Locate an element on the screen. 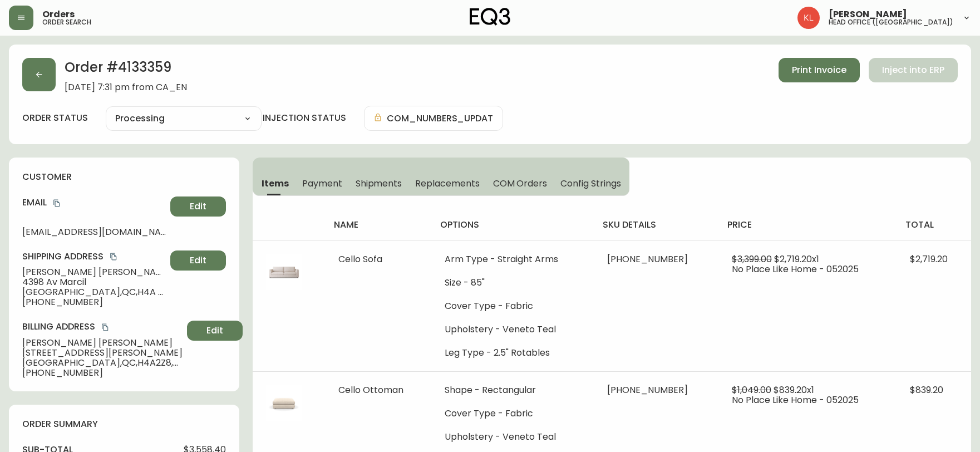 This screenshot has width=980, height=452. span: $2,719.20 x 1 is located at coordinates (796, 259).